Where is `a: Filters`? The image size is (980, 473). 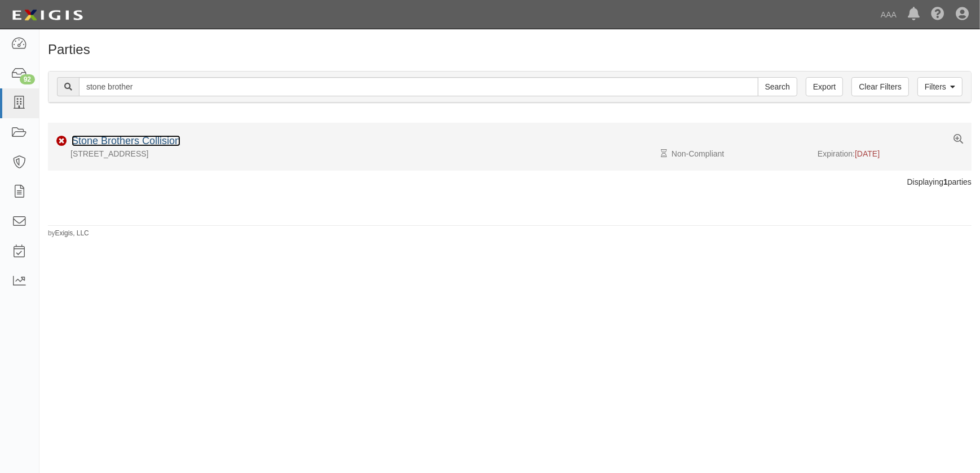
a: Filters is located at coordinates (940, 86).